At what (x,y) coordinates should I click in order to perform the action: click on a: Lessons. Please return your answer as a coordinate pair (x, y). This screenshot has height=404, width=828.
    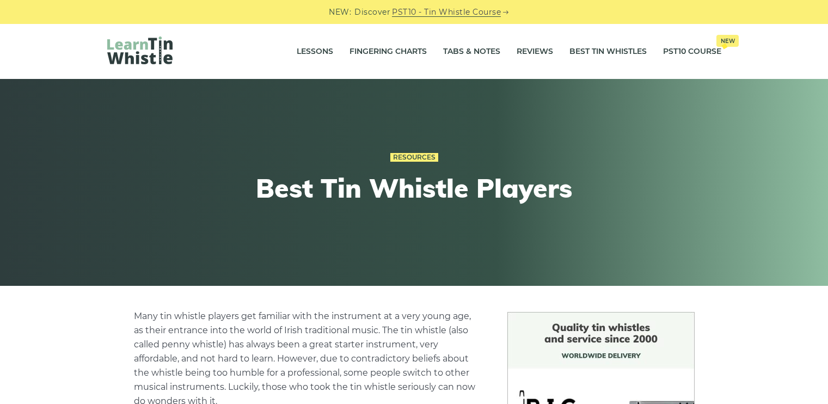
    Looking at the image, I should click on (315, 52).